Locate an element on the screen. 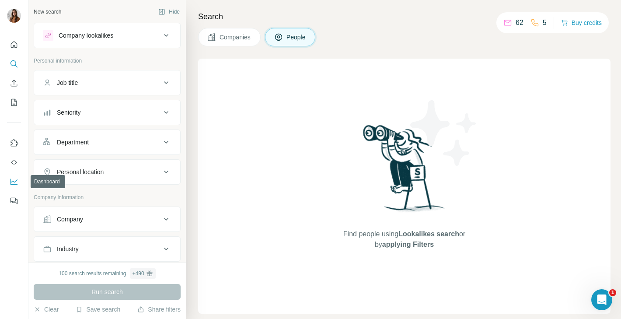 This screenshot has height=319, width=621. p: 62 is located at coordinates (520, 23).